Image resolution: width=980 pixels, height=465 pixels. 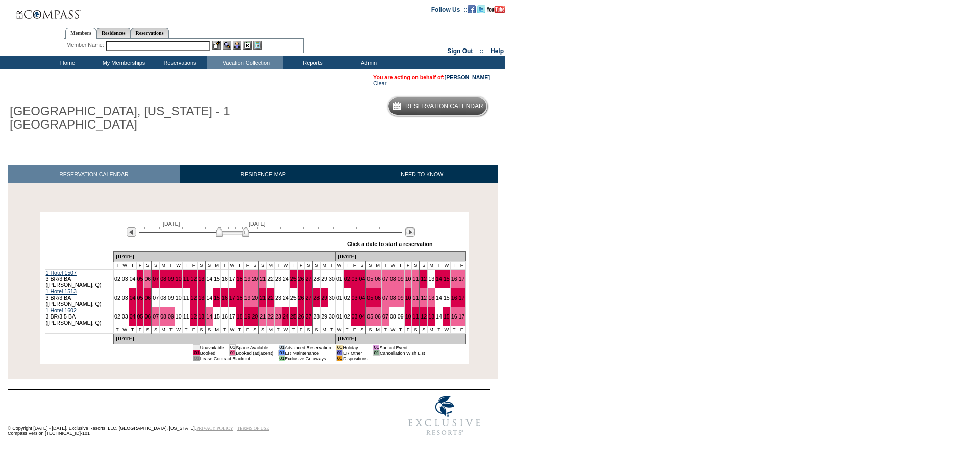 I want to click on a: Follow us on Twitter, so click(x=482, y=9).